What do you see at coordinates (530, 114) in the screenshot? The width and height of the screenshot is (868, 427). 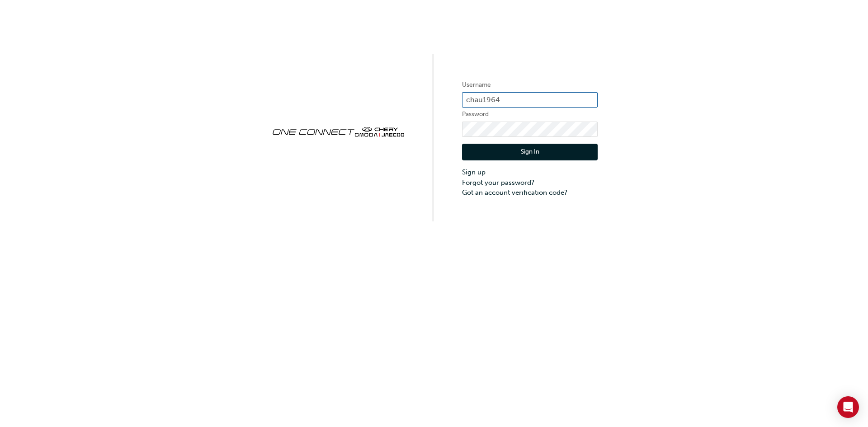 I see `label: Password` at bounding box center [530, 114].